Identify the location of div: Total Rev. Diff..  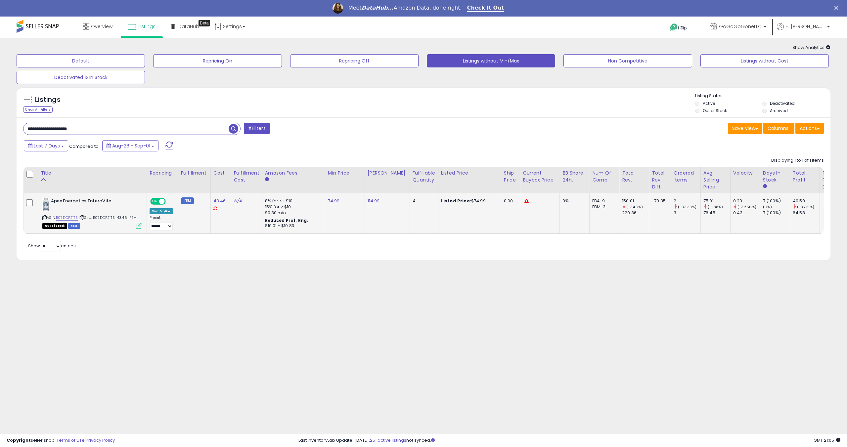
(659, 180).